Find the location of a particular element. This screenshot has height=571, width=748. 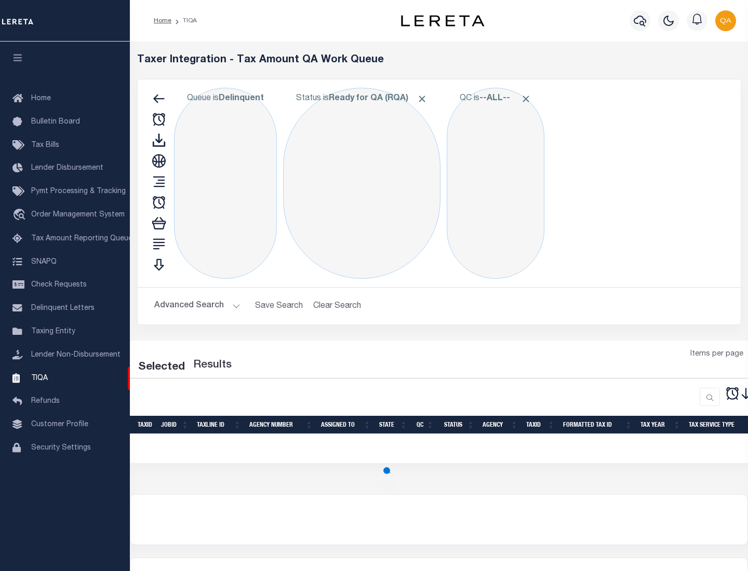

th: Agency is located at coordinates (500, 425).